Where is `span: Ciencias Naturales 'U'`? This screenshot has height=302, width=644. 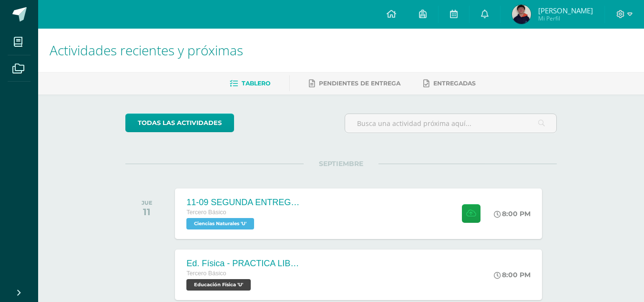
span: Ciencias Naturales 'U' is located at coordinates (220, 224).